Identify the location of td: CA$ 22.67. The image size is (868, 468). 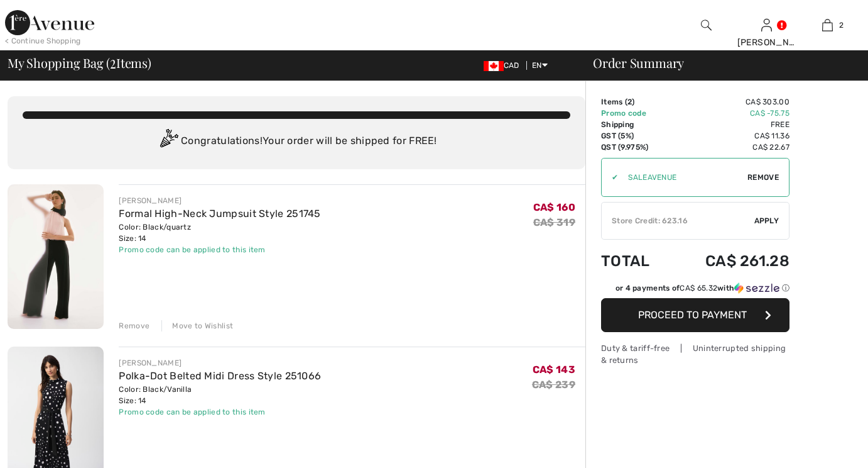
(730, 147).